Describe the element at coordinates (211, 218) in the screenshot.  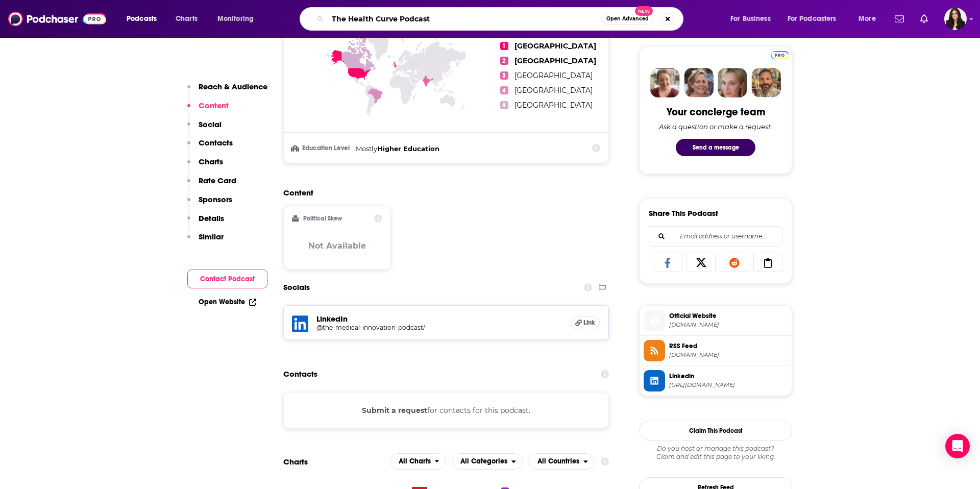
I see `p: Details` at that location.